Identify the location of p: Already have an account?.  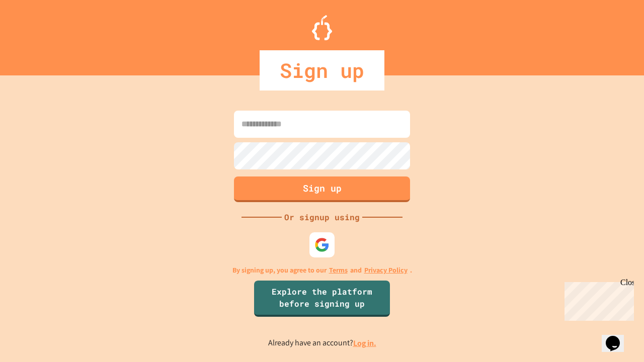
(322, 343).